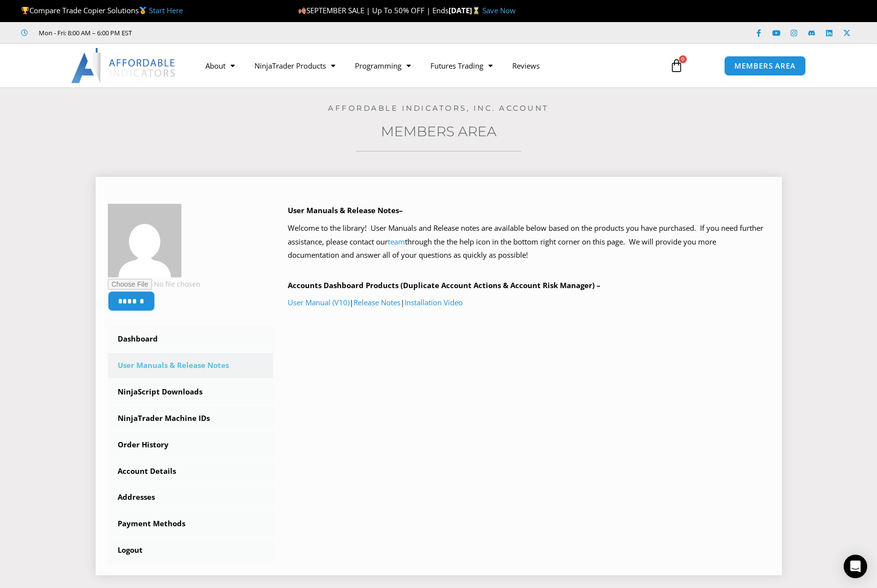 This screenshot has height=588, width=877. What do you see at coordinates (526, 66) in the screenshot?
I see `a: Reviews` at bounding box center [526, 66].